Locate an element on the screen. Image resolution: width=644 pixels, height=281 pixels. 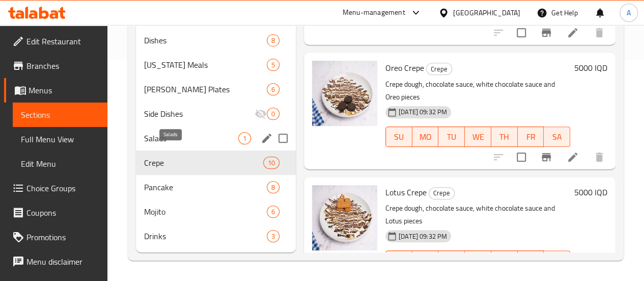
div: Mojito6 is located at coordinates (216, 212).